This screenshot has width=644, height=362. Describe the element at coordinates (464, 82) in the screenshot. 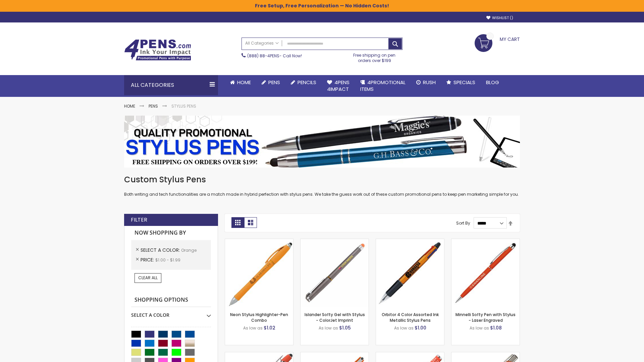

I see `span: Specials` at that location.